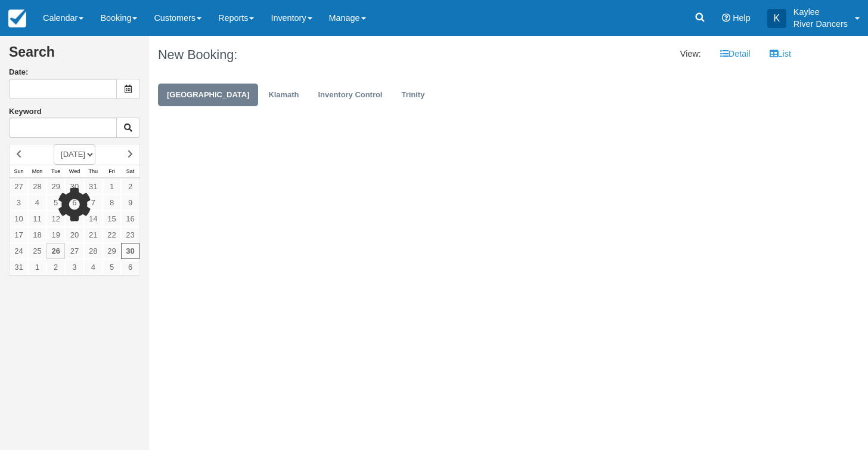  Describe the element at coordinates (690, 54) in the screenshot. I see `li: View:` at that location.